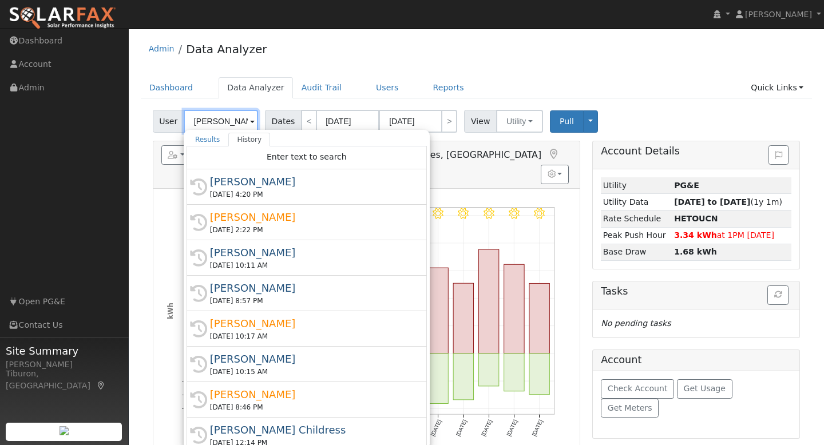 This screenshot has height=445, width=824. Describe the element at coordinates (168, 121) in the screenshot. I see `span: User` at that location.